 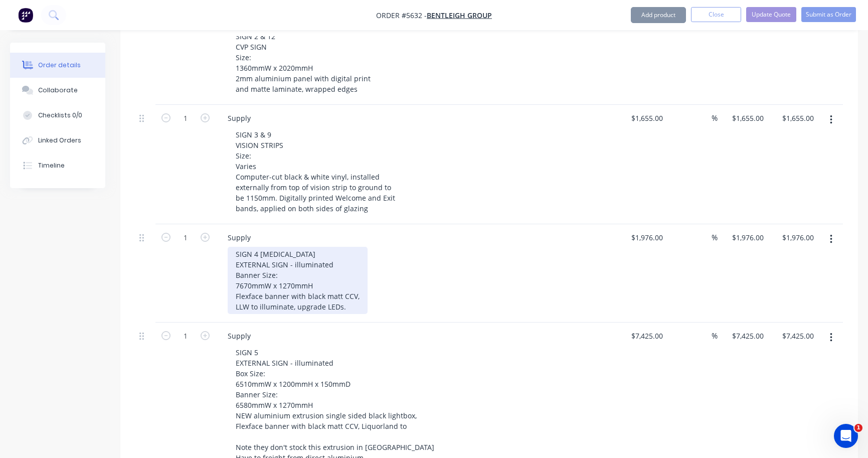 What do you see at coordinates (59, 141) in the screenshot?
I see `div: Linked Orders` at bounding box center [59, 141].